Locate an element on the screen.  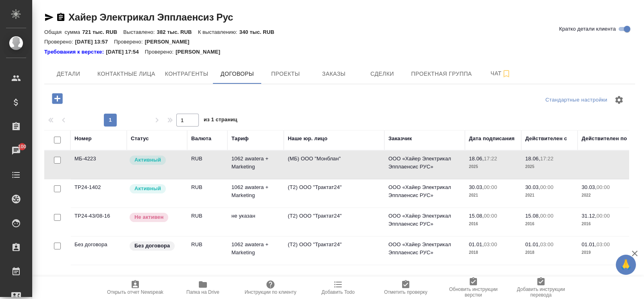
p: Выставлено: is located at coordinates (140, 32).